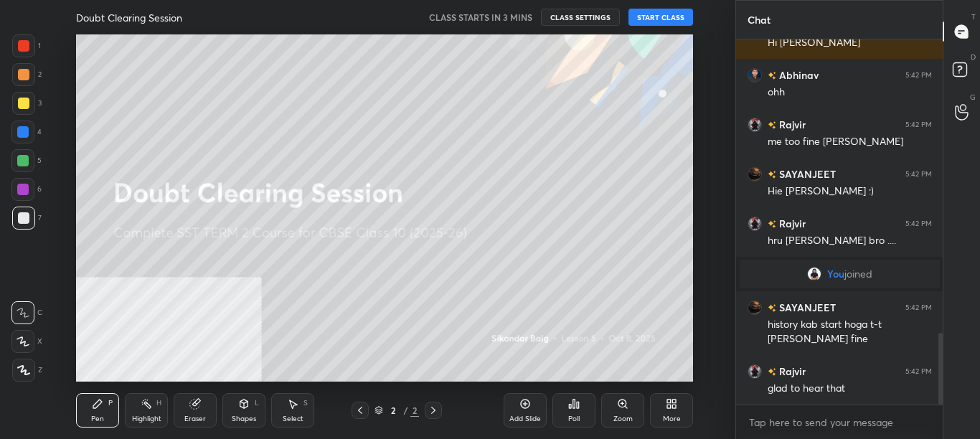 This screenshot has height=439, width=980. What do you see at coordinates (305, 403) in the screenshot?
I see `div: S` at bounding box center [305, 403].